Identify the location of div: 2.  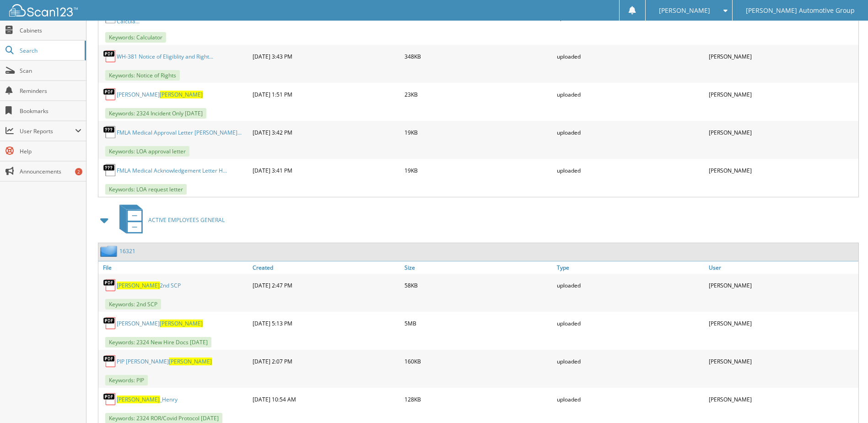
(79, 172).